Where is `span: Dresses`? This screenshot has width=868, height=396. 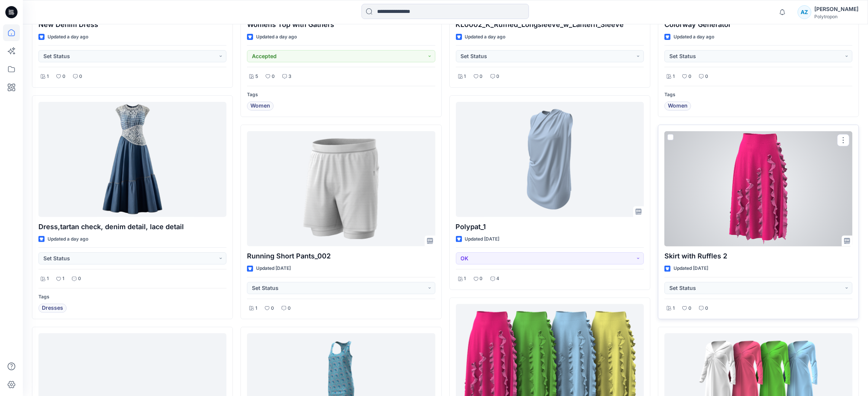 span: Dresses is located at coordinates (53, 308).